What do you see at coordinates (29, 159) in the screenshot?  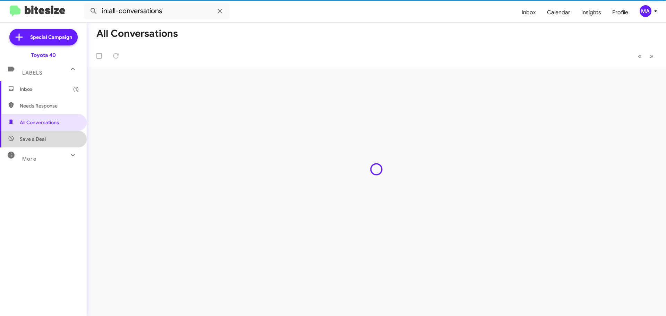 I see `span: More` at bounding box center [29, 159].